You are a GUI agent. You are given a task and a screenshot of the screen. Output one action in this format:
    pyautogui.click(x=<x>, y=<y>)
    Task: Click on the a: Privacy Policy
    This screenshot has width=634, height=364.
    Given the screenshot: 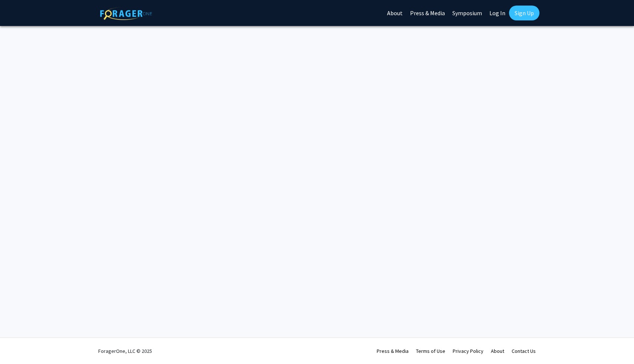 What is the action you would take?
    pyautogui.click(x=468, y=351)
    